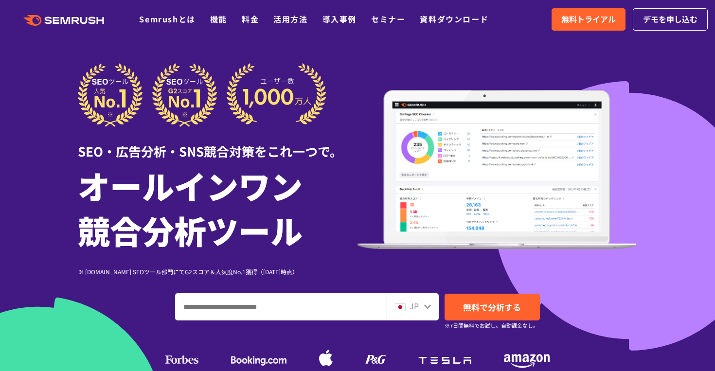 The image size is (715, 371). What do you see at coordinates (492, 307) in the screenshot?
I see `a: 無料で分析する` at bounding box center [492, 307].